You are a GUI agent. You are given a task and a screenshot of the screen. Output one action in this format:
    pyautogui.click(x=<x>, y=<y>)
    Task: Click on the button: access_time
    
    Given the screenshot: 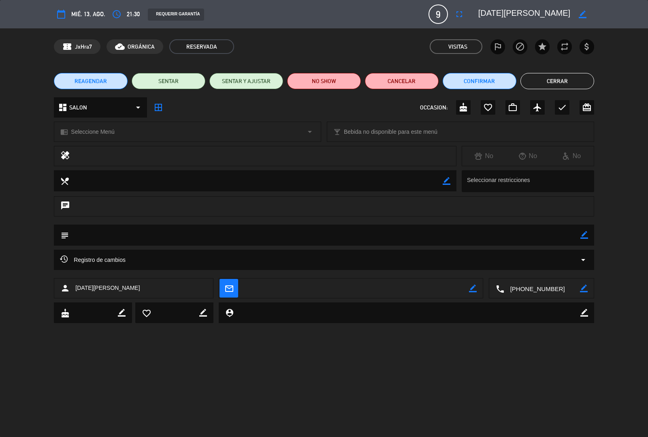 What is the action you would take?
    pyautogui.click(x=117, y=14)
    